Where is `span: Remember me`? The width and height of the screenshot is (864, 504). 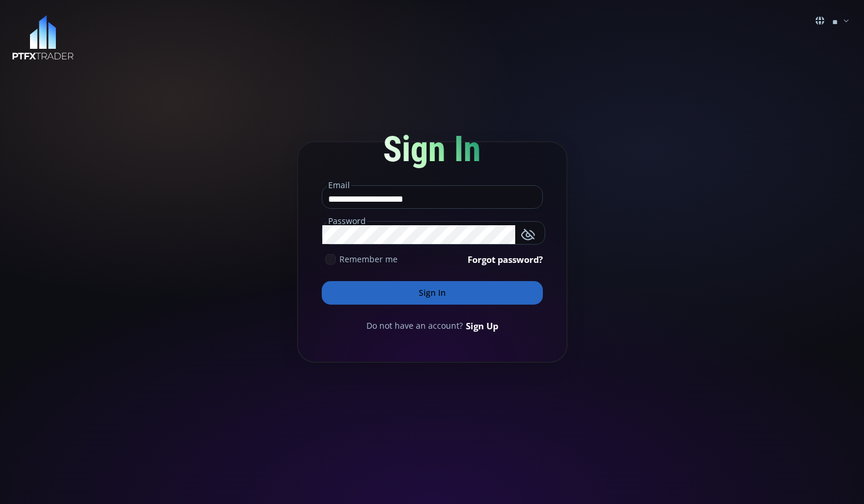 span: Remember me is located at coordinates (369, 259).